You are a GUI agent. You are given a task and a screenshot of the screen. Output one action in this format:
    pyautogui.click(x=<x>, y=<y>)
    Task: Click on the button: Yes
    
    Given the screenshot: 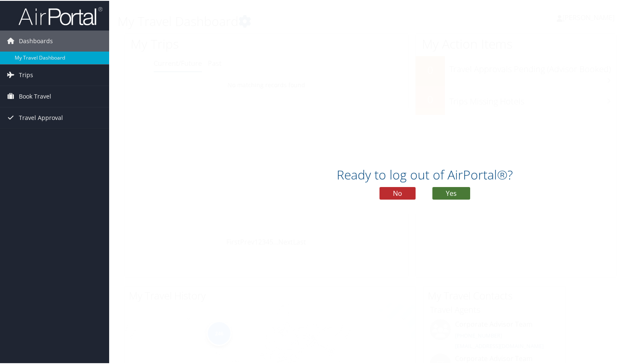 What is the action you would take?
    pyautogui.click(x=451, y=192)
    